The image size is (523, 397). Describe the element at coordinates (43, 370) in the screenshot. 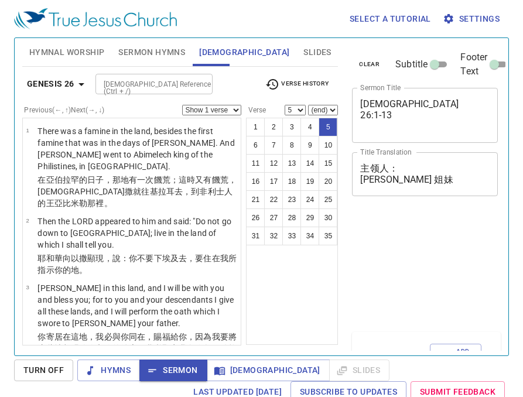

I see `span: Turn Off` at that location.